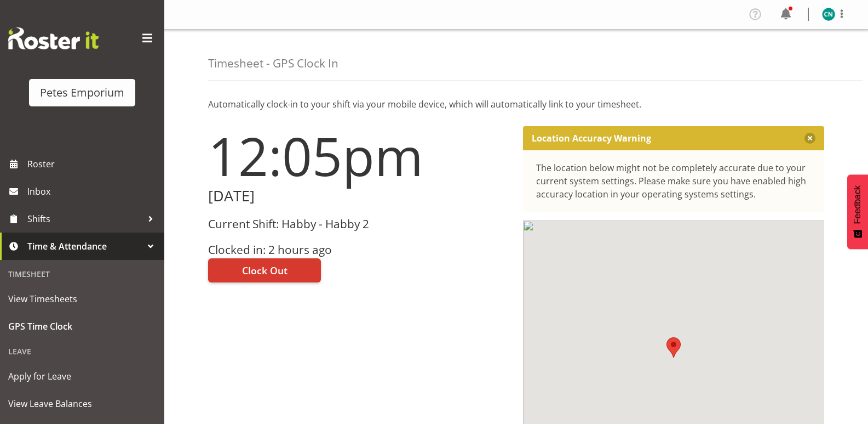 The image size is (868, 424). I want to click on div: The location below might not be completely accurate due to your current system settings. Please m..., so click(674, 181).